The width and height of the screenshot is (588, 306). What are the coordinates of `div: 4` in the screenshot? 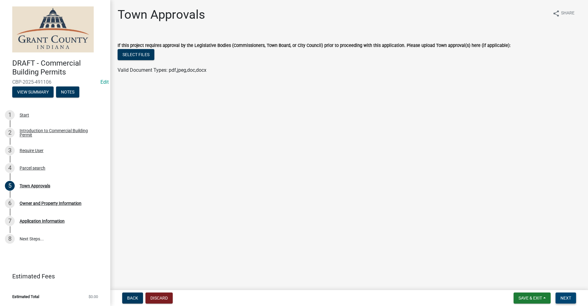 It's located at (10, 168).